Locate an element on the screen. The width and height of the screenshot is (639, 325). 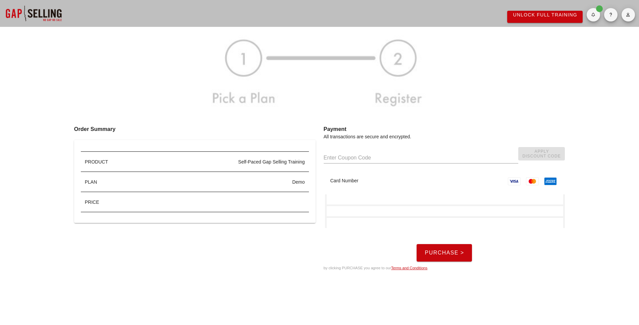
div: PLAN is located at coordinates (109, 182).